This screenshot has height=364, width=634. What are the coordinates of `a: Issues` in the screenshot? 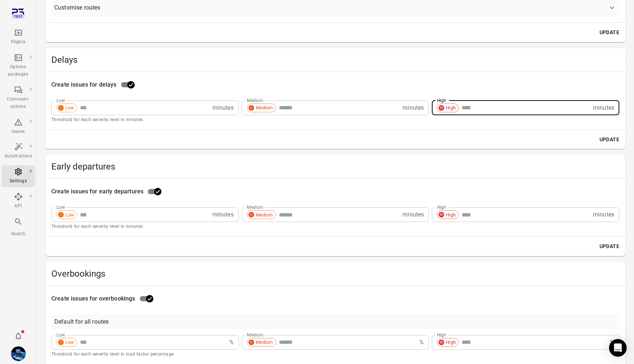 It's located at (18, 127).